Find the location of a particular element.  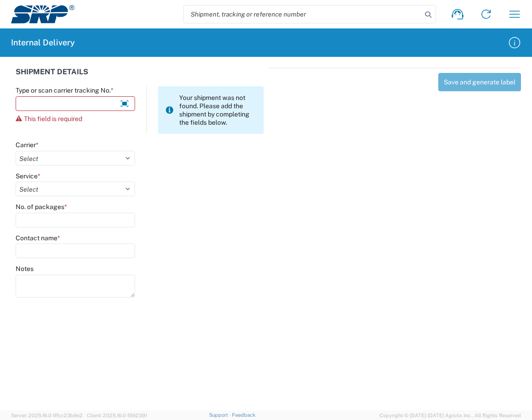

label: No. of packages is located at coordinates (41, 207).